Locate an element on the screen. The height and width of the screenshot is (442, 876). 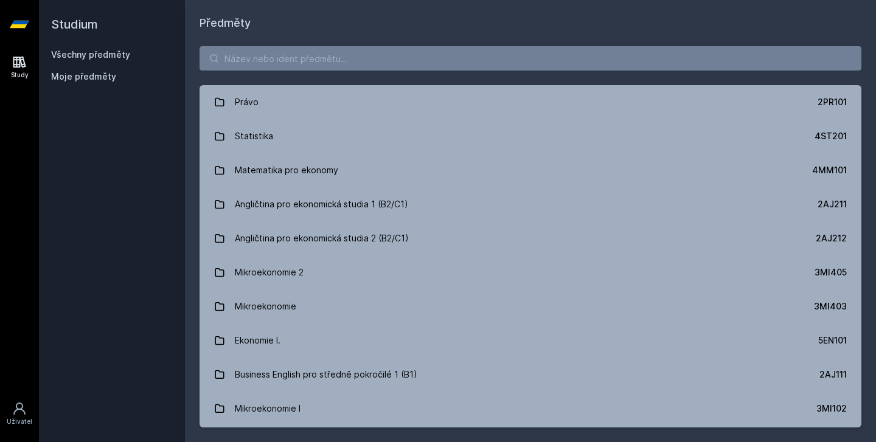
div: Angličtina pro ekonomická studia 1 (B2/C1) is located at coordinates (321, 204).